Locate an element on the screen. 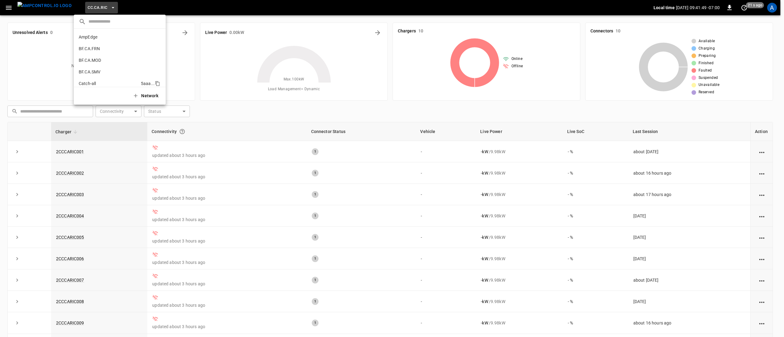  p: BF.CA.FRN is located at coordinates (89, 49).